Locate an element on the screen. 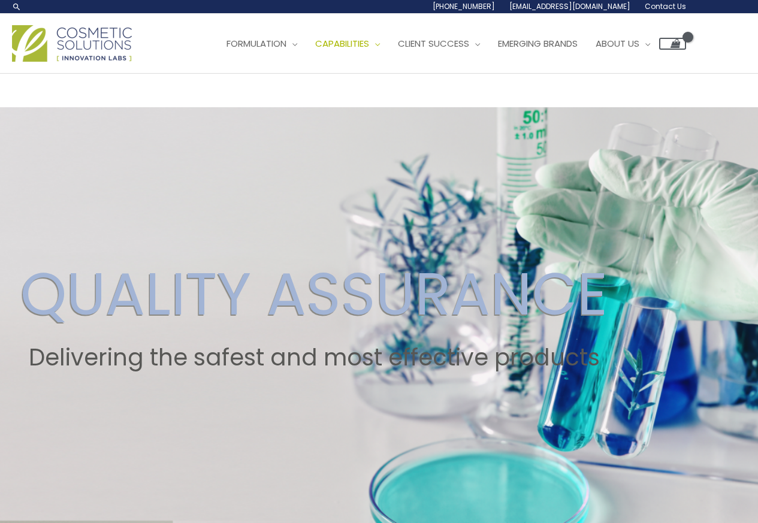  a: Emerging Brands is located at coordinates (537, 44).